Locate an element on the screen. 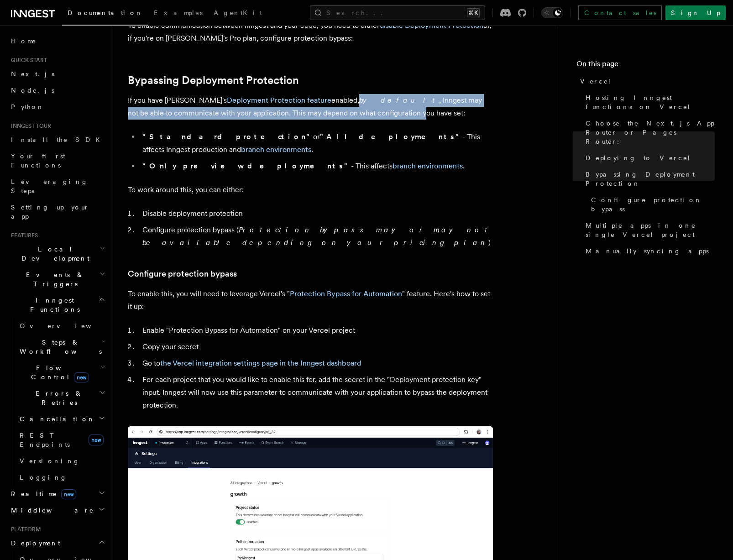 The image size is (733, 560). a: Vercel is located at coordinates (645, 81).